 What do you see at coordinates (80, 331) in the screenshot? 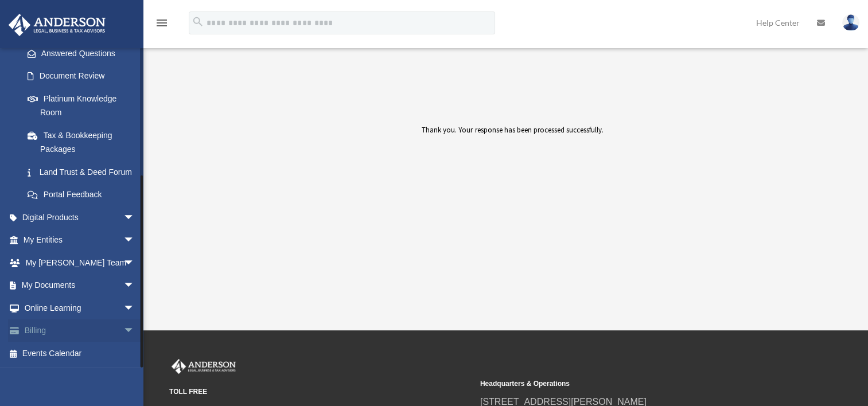
I see `a: Billingarrow_drop_down` at bounding box center [80, 331].